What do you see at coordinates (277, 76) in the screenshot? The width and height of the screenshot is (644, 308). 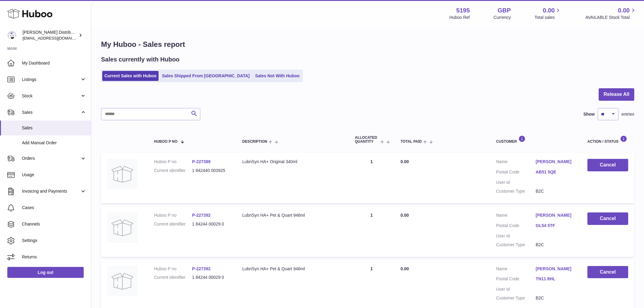 I see `a: Sales Not With Huboo` at bounding box center [277, 76].